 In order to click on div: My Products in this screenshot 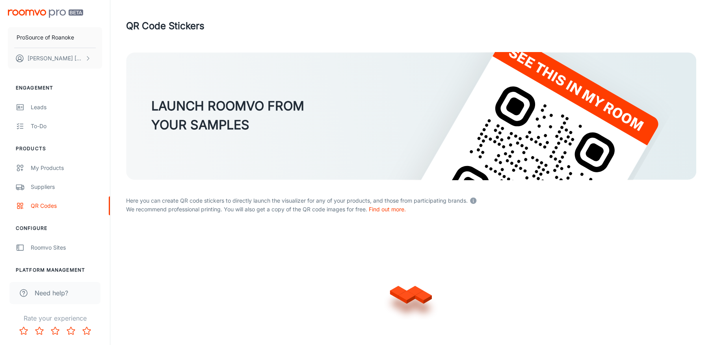, I will do `click(66, 168)`.